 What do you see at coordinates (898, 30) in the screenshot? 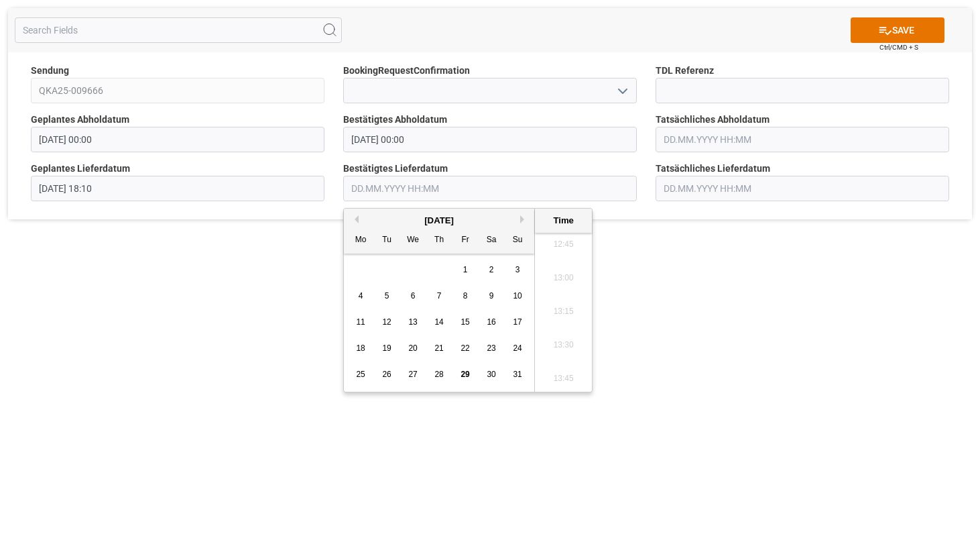
I see `button: SAVE` at bounding box center [898, 30].